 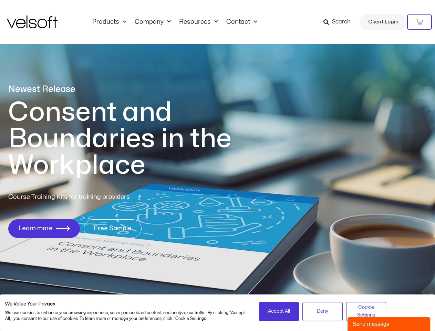 What do you see at coordinates (366, 311) in the screenshot?
I see `button: Adjust cookie preferences` at bounding box center [366, 311].